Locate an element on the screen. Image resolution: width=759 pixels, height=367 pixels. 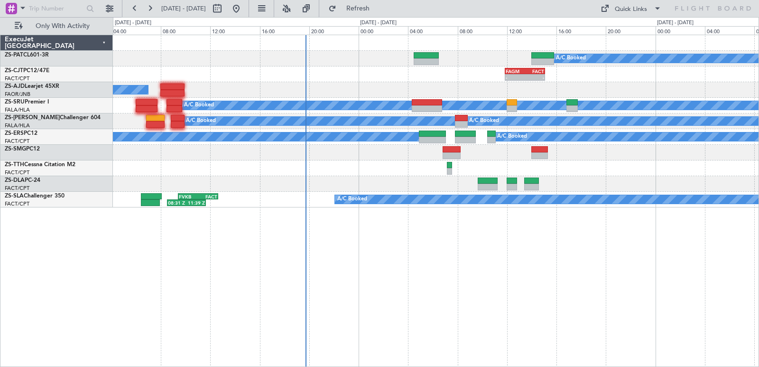
a: ZS-PATCL601-3R is located at coordinates (27, 55).